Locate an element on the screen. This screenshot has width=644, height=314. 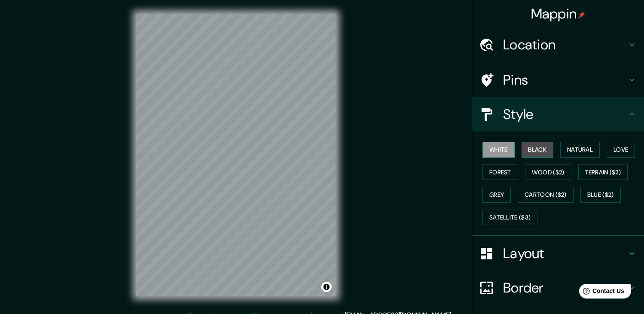
button: Forest is located at coordinates (500, 172).